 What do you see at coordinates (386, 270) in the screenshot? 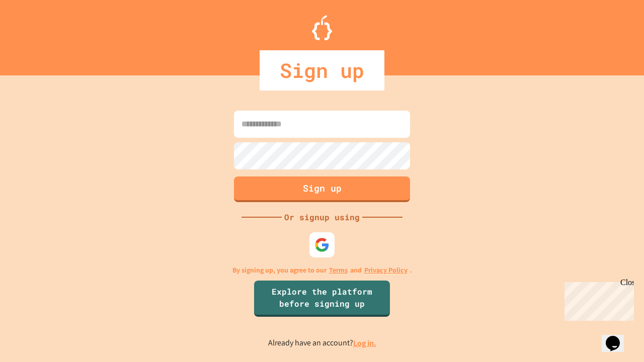
I see `a: Privacy Policy` at bounding box center [386, 270].